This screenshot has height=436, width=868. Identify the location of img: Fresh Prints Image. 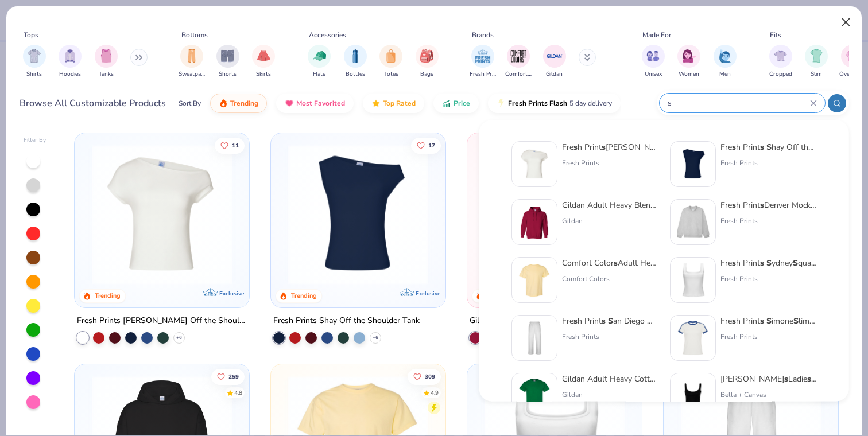
(483, 56).